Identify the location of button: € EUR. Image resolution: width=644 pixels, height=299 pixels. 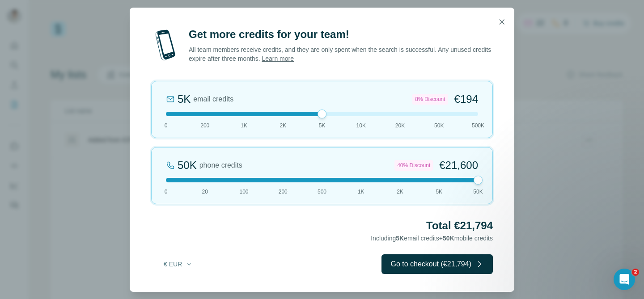
(178, 264).